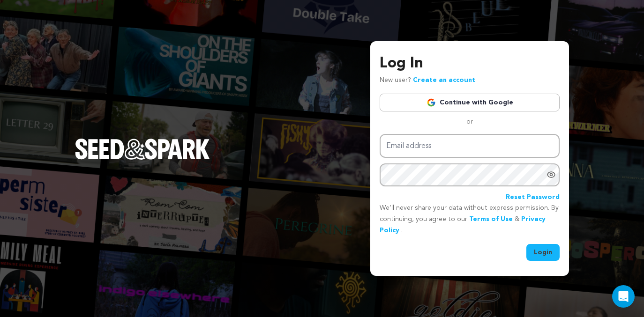 The width and height of the screenshot is (644, 317). What do you see at coordinates (431, 102) in the screenshot?
I see `img: Google logo` at bounding box center [431, 102].